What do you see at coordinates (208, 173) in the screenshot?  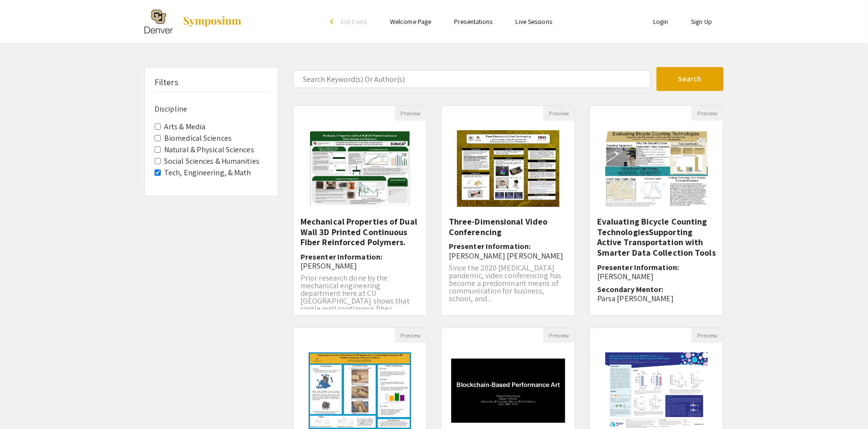 I see `label: Tech, Engineering, & Math` at bounding box center [208, 173].